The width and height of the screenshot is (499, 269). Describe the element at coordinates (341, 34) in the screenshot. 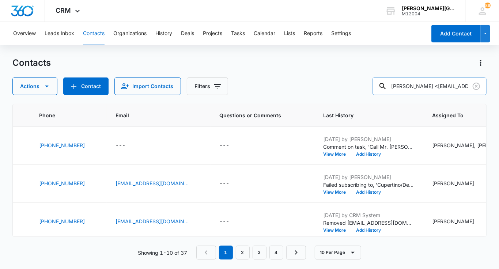

I see `button: Settings` at that location.